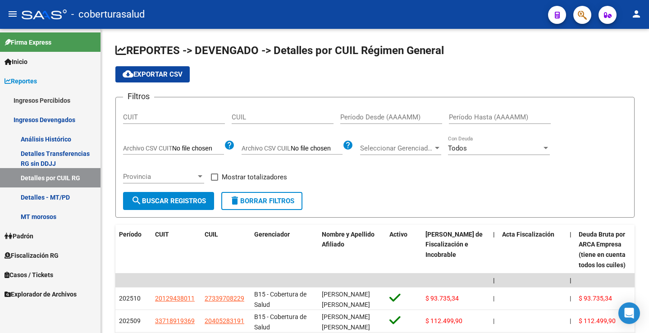  I want to click on span: Todos, so click(457, 148).